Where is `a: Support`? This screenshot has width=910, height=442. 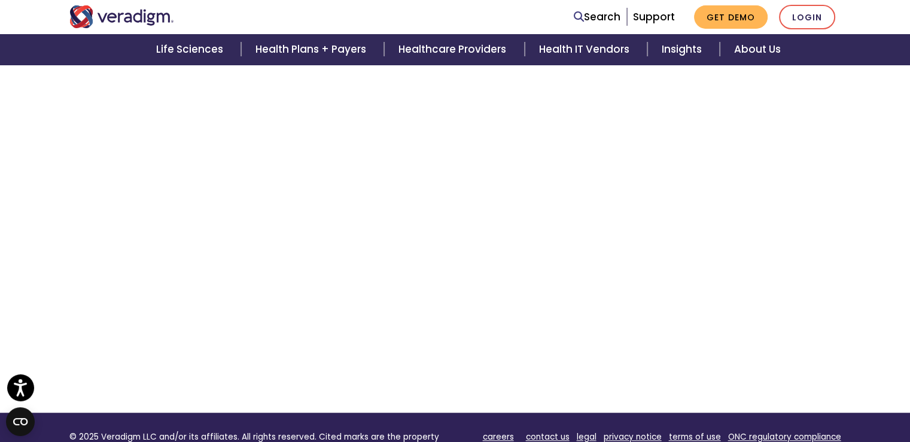
a: Support is located at coordinates (654, 17).